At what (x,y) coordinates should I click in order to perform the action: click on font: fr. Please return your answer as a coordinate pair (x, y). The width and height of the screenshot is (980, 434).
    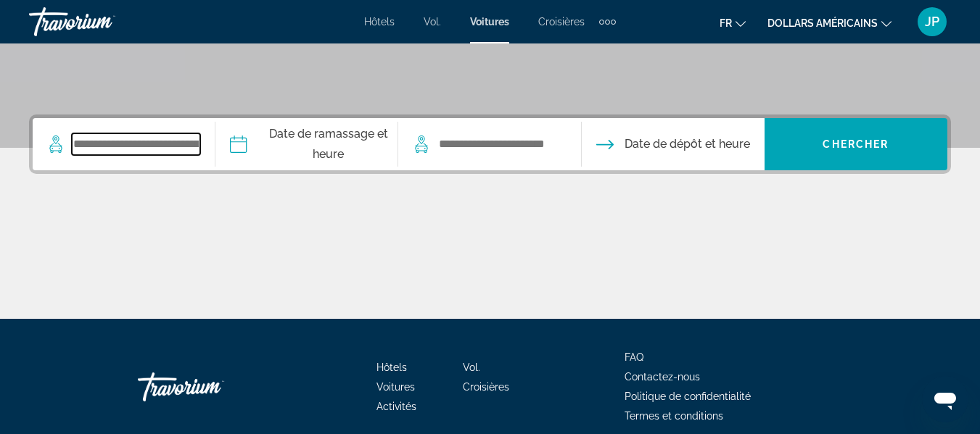
    Looking at the image, I should click on (725, 23).